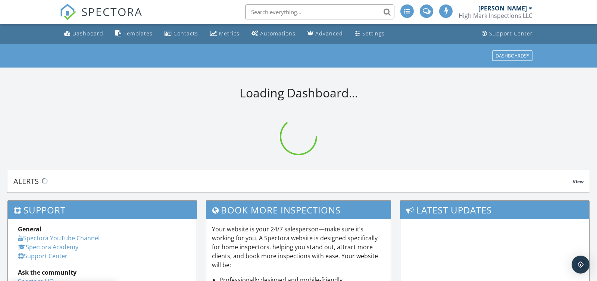 The width and height of the screenshot is (597, 281). What do you see at coordinates (494, 210) in the screenshot?
I see `h3: Latest Updates` at bounding box center [494, 210].